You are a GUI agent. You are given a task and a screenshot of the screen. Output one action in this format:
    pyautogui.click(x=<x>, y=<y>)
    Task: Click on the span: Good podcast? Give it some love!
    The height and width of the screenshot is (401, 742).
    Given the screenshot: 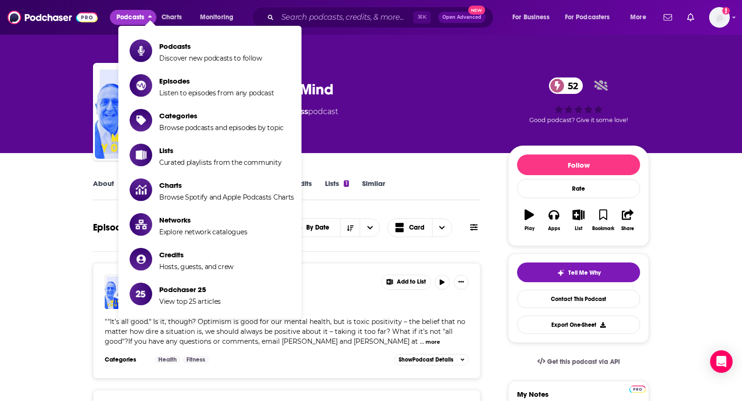 What is the action you would take?
    pyautogui.click(x=579, y=120)
    